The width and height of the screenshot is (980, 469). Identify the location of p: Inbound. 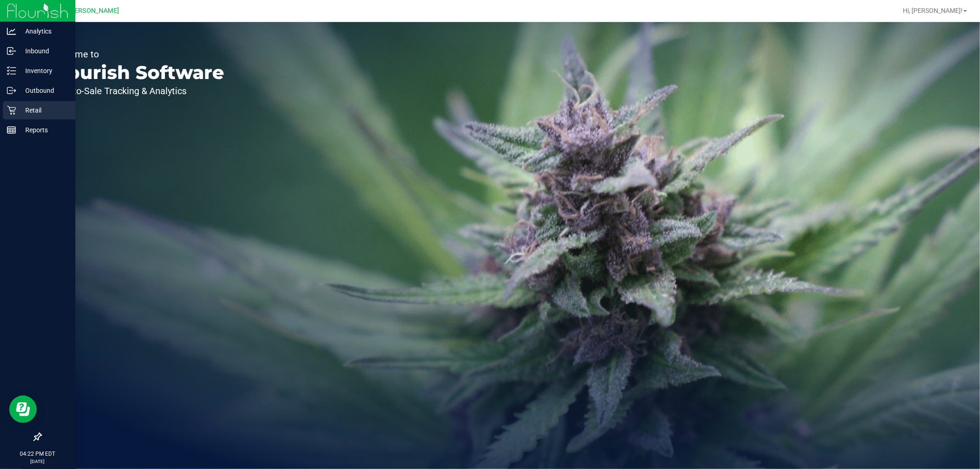
(44, 51).